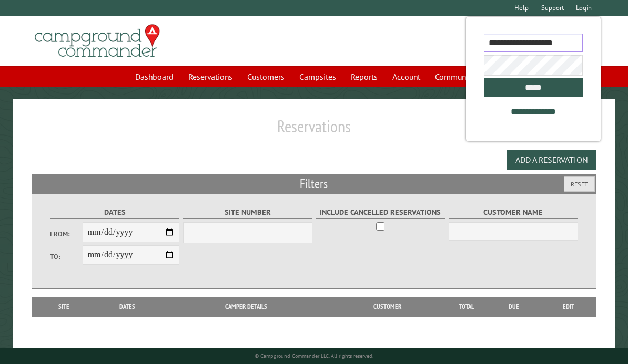 The width and height of the screenshot is (628, 364). Describe the element at coordinates (318, 77) in the screenshot. I see `a: Campsites` at that location.